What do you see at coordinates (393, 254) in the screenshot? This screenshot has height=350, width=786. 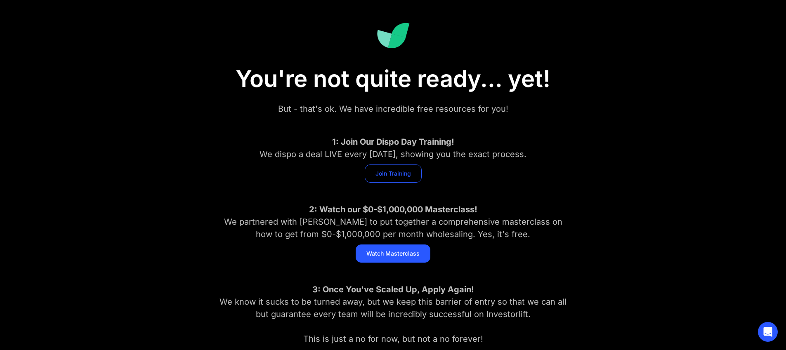 I see `a: Watch Masterclass` at bounding box center [393, 254].